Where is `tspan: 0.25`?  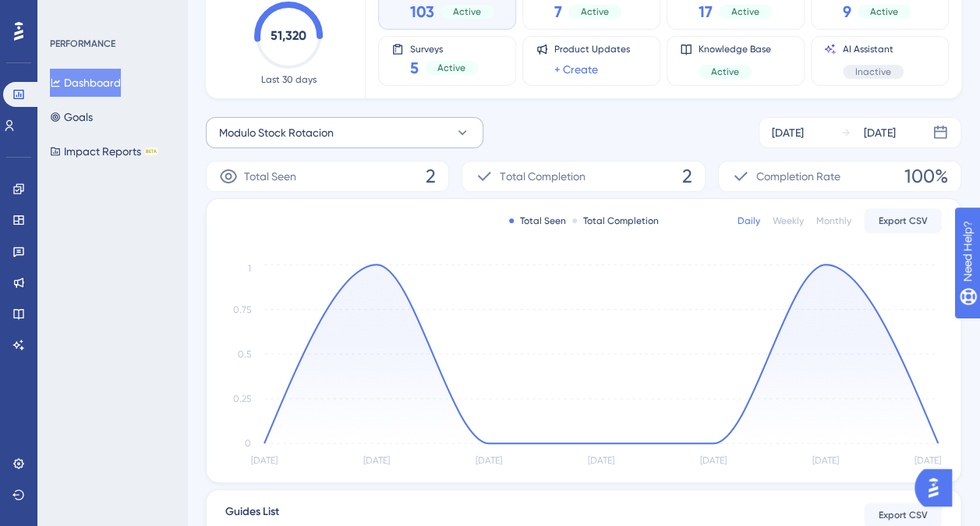
tspan: 0.25 is located at coordinates (242, 398).